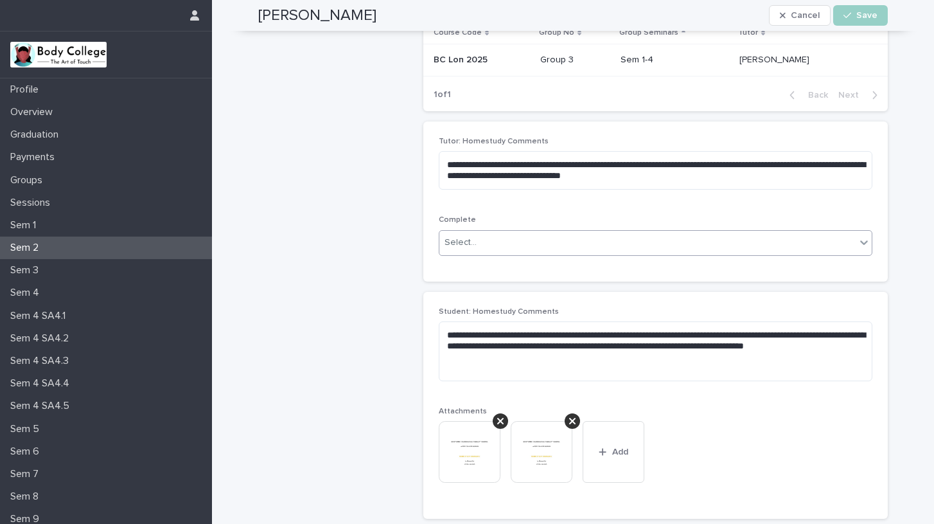 The width and height of the screenshot is (934, 524). Describe the element at coordinates (852, 95) in the screenshot. I see `span: Next` at that location.